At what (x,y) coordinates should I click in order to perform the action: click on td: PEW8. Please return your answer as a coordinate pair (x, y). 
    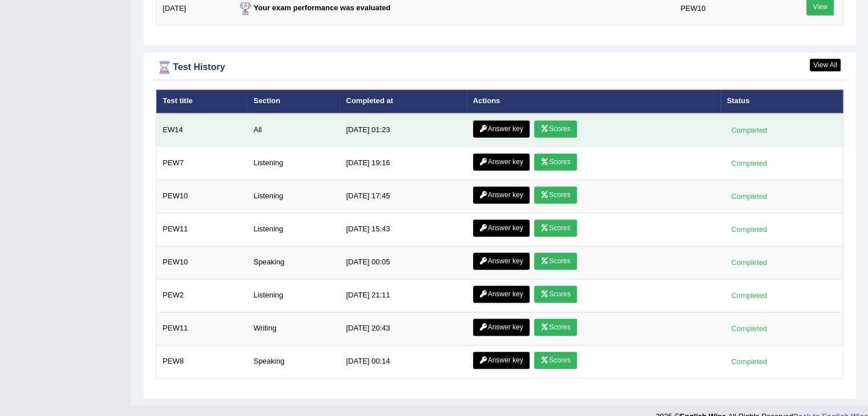
    Looking at the image, I should click on (202, 361).